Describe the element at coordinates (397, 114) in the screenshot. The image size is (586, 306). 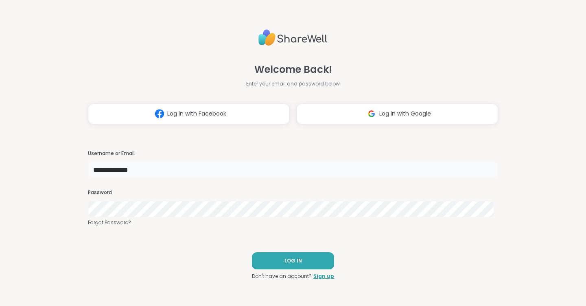
I see `button: Log in with Google` at that location.